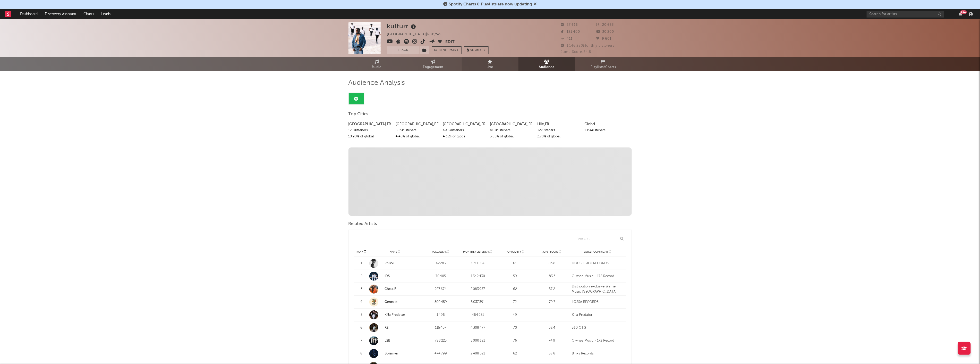 The width and height of the screenshot is (980, 364). What do you see at coordinates (358, 114) in the screenshot?
I see `span: Top Cities` at bounding box center [358, 114].